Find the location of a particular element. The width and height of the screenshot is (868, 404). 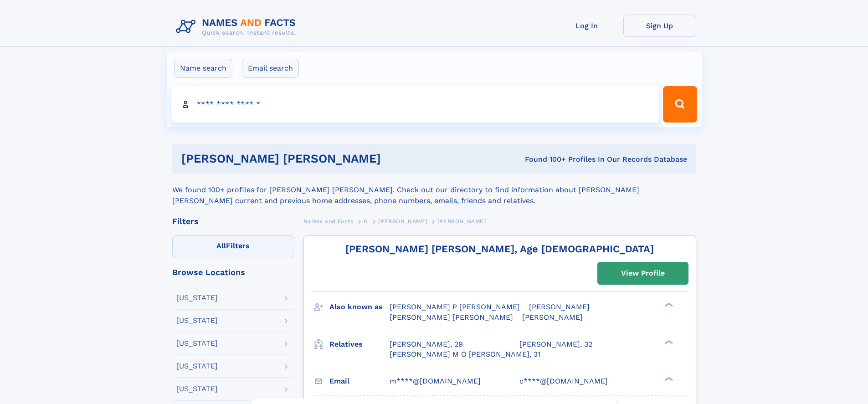

div: Browse Locations is located at coordinates (234, 272).